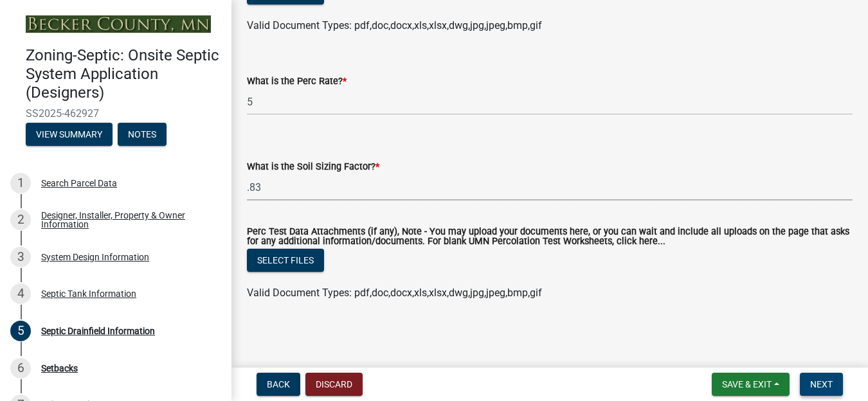 The height and width of the screenshot is (401, 868). What do you see at coordinates (116, 113) in the screenshot?
I see `span: SS2025-462927` at bounding box center [116, 113].